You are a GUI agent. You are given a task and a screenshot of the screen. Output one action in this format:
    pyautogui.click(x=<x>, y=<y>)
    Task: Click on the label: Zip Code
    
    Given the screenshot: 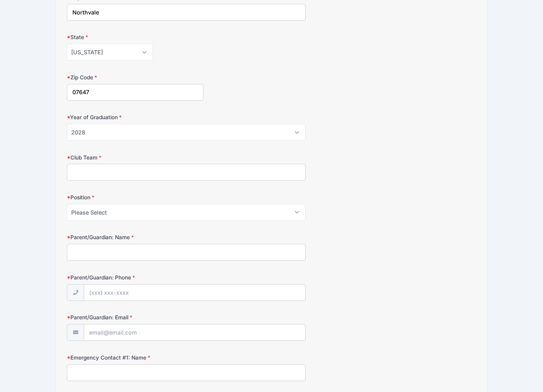 What is the action you would take?
    pyautogui.click(x=135, y=77)
    